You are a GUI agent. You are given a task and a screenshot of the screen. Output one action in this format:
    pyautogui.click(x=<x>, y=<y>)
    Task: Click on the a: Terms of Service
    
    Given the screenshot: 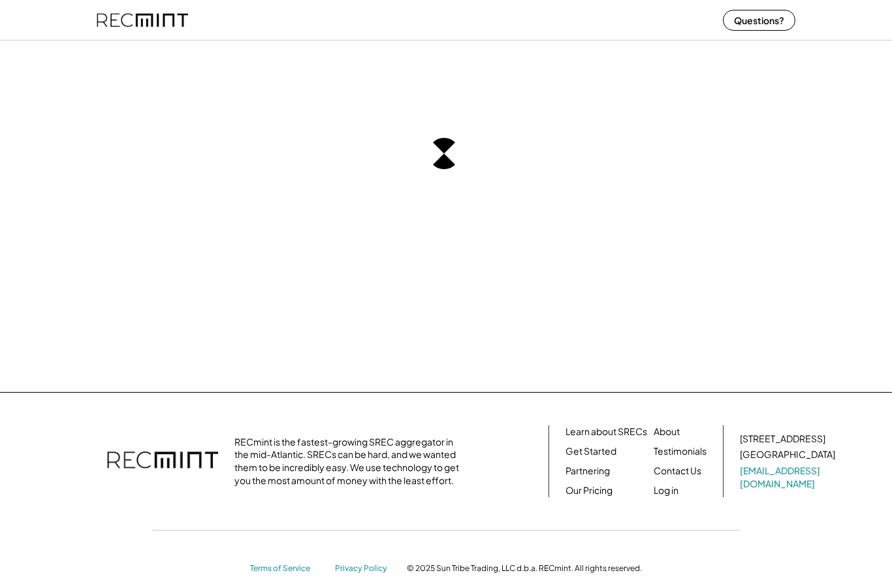 What is the action you would take?
    pyautogui.click(x=286, y=568)
    